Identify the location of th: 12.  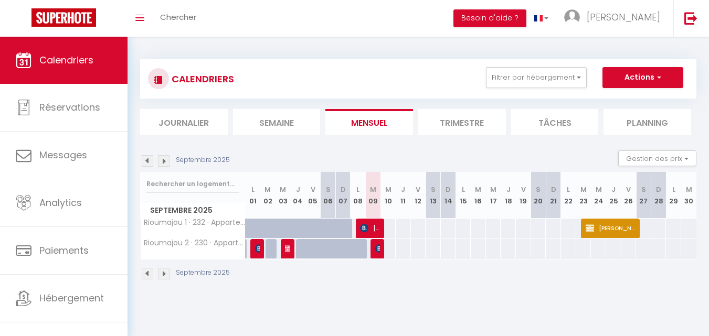
(418, 195).